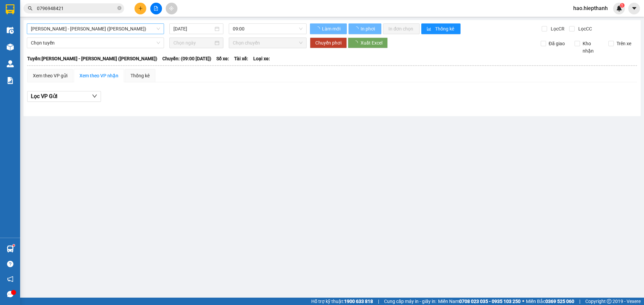 Image resolution: width=644 pixels, height=305 pixels. I want to click on button: bar-chartThống kê, so click(441, 29).